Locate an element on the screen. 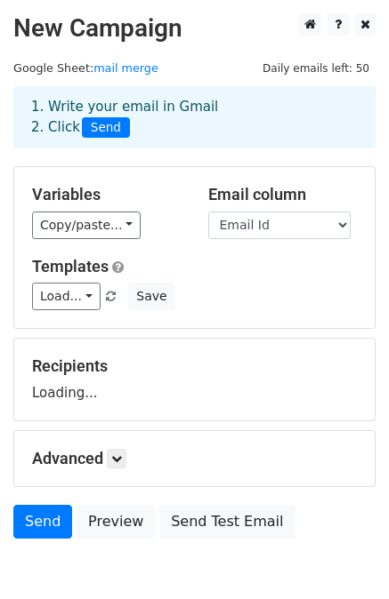 Image resolution: width=389 pixels, height=599 pixels. h5: Recipients is located at coordinates (194, 366).